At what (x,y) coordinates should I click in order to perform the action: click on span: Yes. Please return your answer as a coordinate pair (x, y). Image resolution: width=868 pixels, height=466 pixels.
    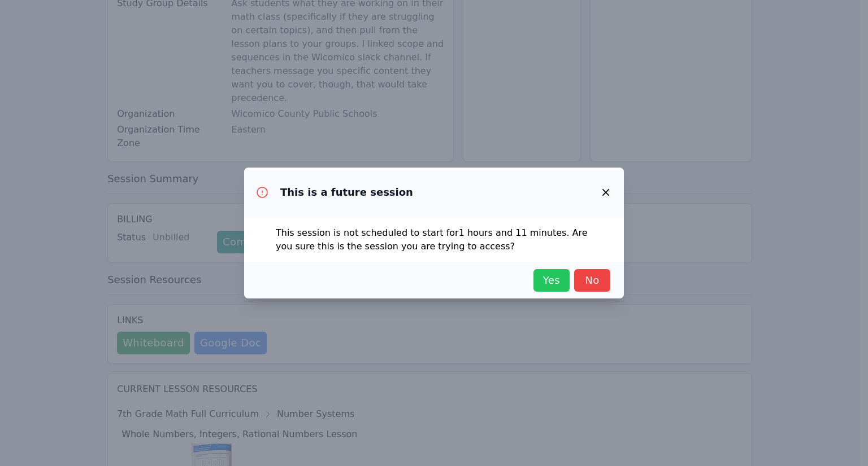
    Looking at the image, I should click on (552, 280).